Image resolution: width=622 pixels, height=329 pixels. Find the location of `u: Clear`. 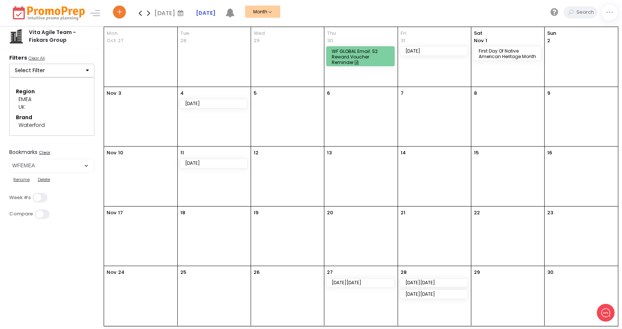

u: Clear is located at coordinates (44, 153).